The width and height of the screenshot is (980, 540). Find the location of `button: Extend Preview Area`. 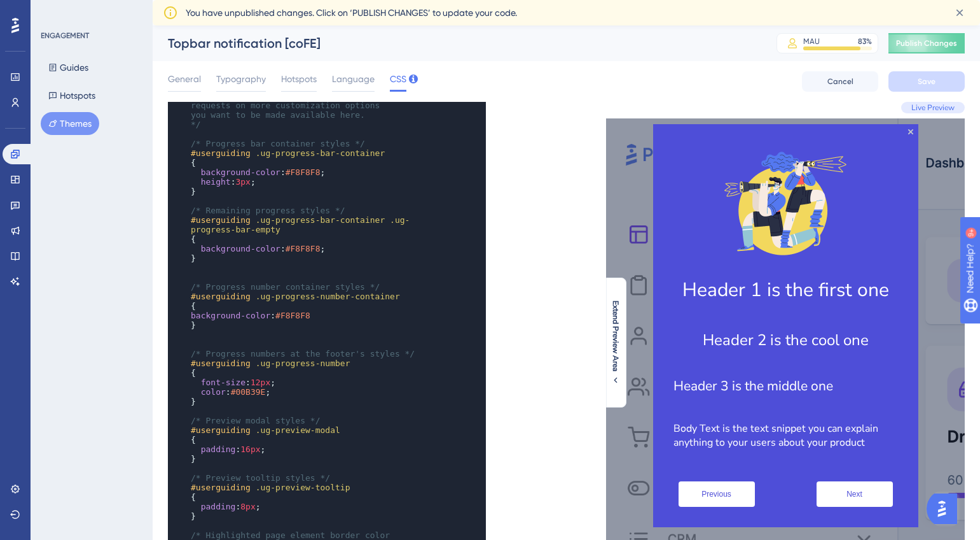

button: Extend Preview Area is located at coordinates (616, 342).